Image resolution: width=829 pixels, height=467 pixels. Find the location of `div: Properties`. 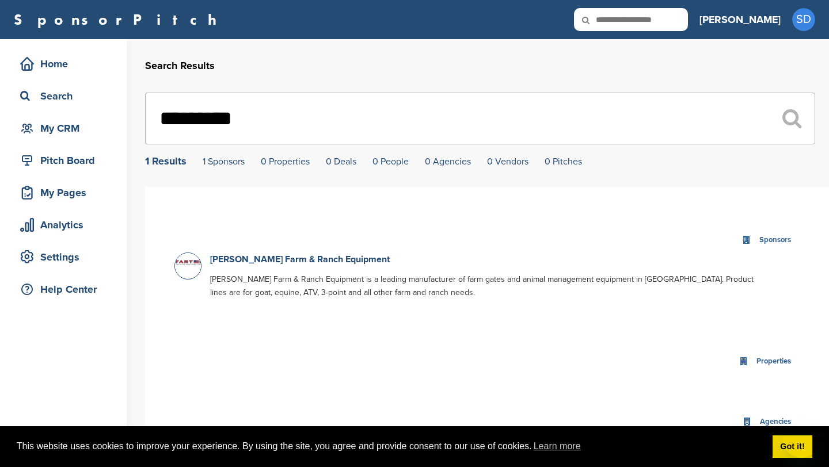

div: Properties is located at coordinates (774, 361).